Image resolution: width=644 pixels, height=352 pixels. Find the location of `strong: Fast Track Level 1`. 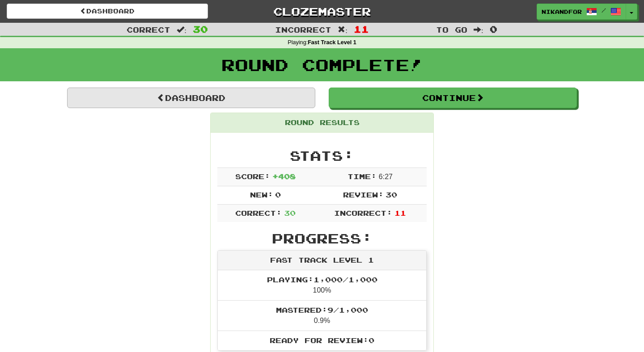

strong: Fast Track Level 1 is located at coordinates (332, 42).